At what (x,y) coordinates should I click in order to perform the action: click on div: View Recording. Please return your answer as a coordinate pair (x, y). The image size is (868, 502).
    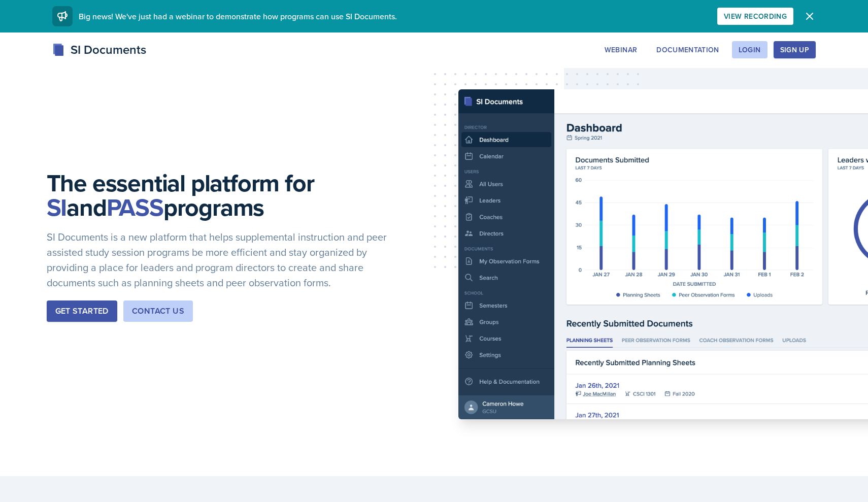
    Looking at the image, I should click on (755, 16).